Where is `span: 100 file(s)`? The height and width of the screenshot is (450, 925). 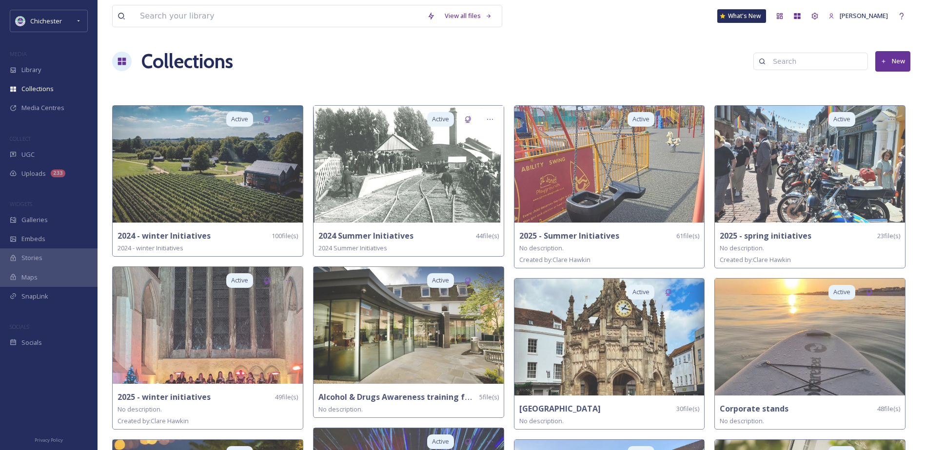
span: 100 file(s) is located at coordinates (285, 236).